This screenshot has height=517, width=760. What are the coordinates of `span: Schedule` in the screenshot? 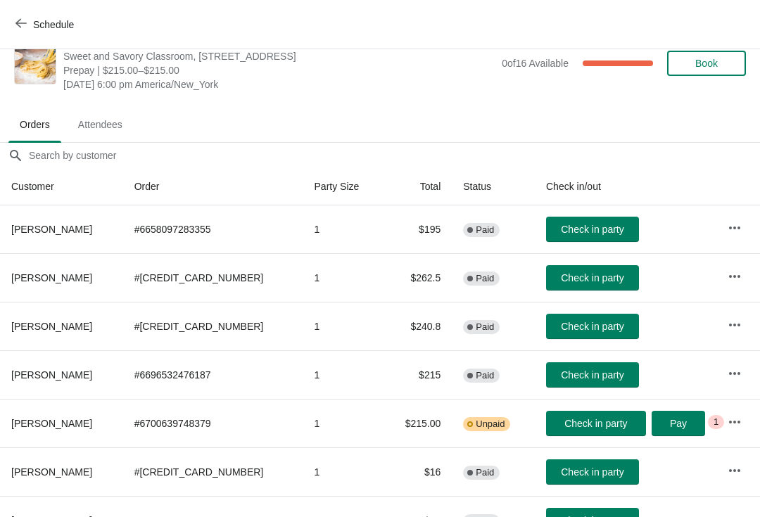 It's located at (53, 25).